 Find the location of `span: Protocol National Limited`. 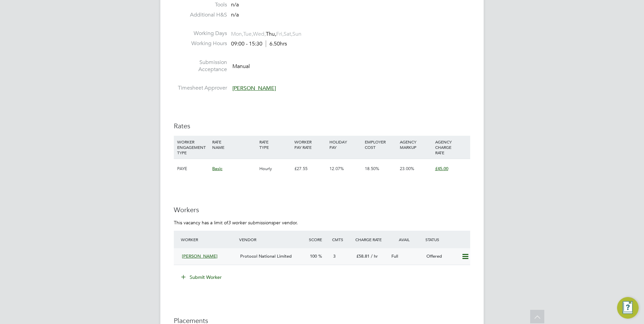

span: Protocol National Limited is located at coordinates (266, 256).